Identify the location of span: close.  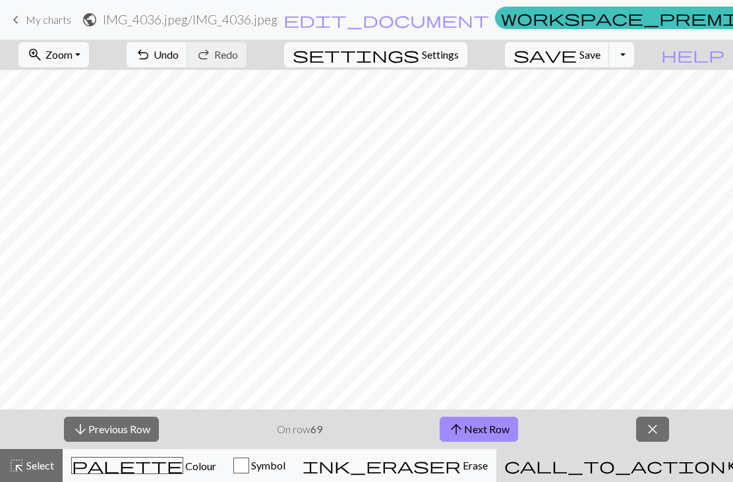
(652, 429).